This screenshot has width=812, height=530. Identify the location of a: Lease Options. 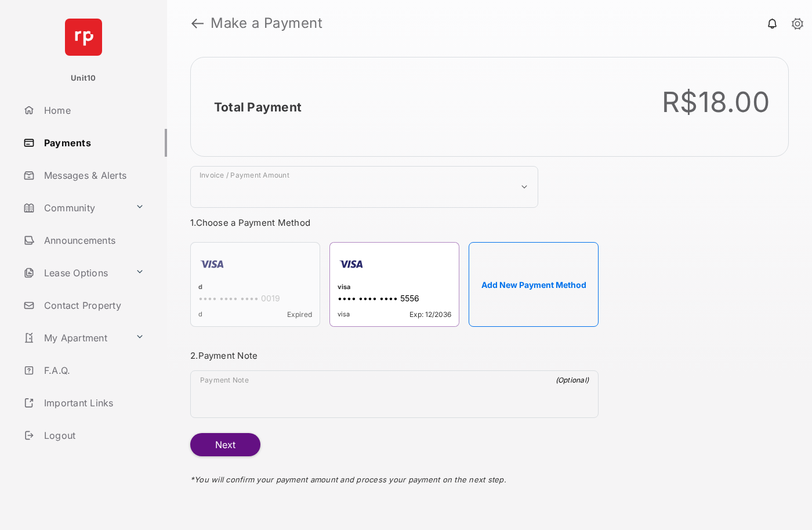
(74, 273).